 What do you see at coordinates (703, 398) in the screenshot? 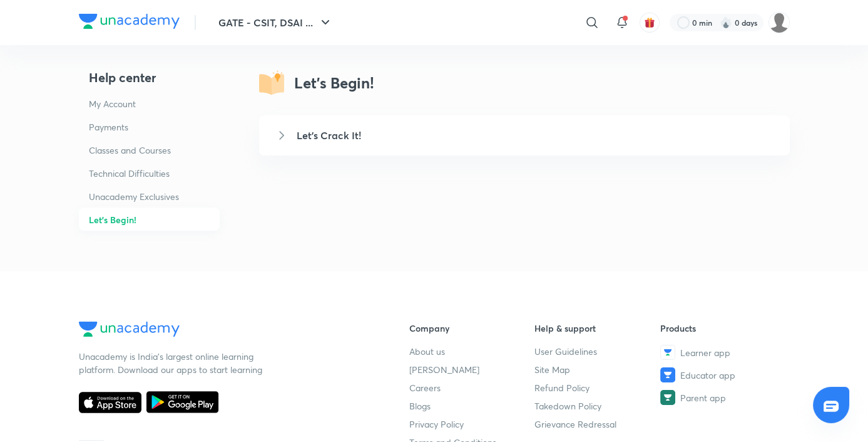
I see `span: Parent app` at bounding box center [703, 398].